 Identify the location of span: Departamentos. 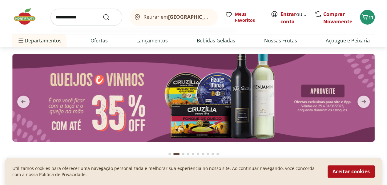
(39, 41).